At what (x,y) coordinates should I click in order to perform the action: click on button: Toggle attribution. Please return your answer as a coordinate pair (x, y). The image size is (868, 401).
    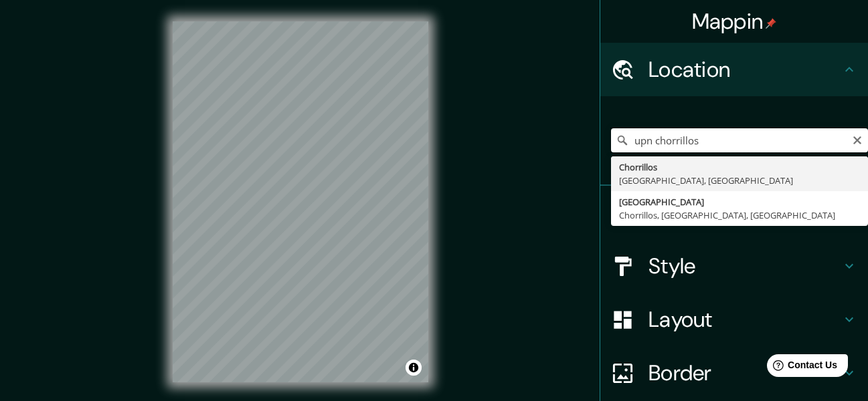
    Looking at the image, I should click on (413, 368).